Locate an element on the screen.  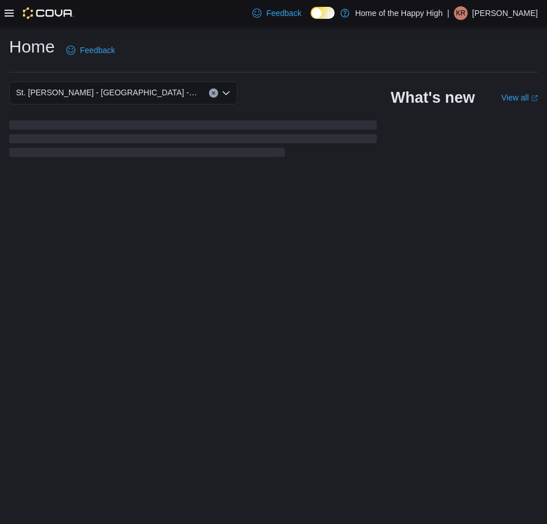
a: View allExternal link is located at coordinates (520, 98).